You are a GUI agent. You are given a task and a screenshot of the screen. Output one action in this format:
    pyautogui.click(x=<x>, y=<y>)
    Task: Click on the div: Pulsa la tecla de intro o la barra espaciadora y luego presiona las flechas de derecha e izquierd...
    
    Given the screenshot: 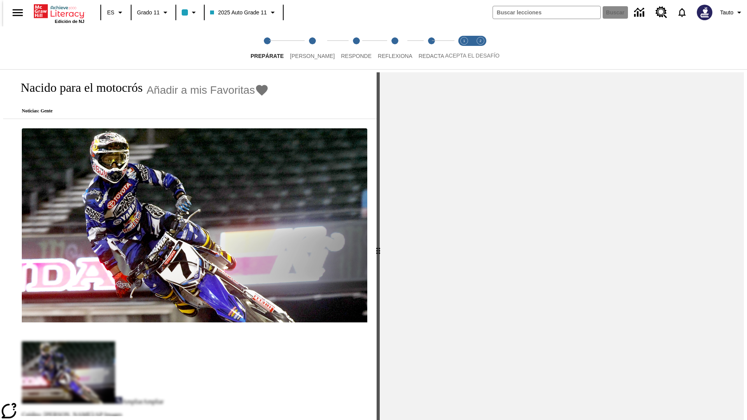 What is the action you would take?
    pyautogui.click(x=378, y=246)
    